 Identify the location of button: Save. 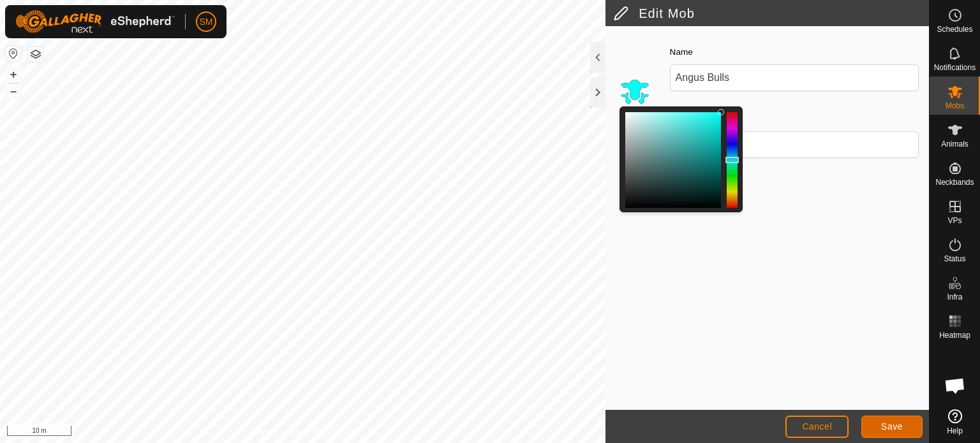
(892, 427).